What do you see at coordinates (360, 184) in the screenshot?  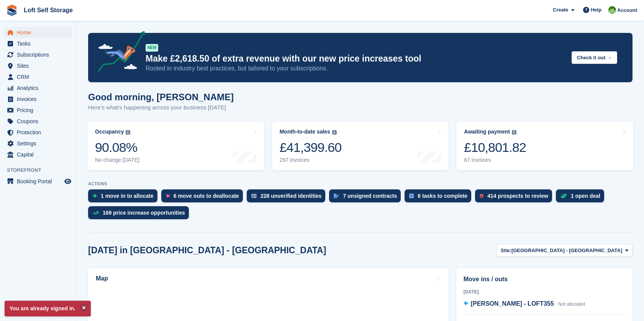 I see `p: ACTIONS` at bounding box center [360, 184].